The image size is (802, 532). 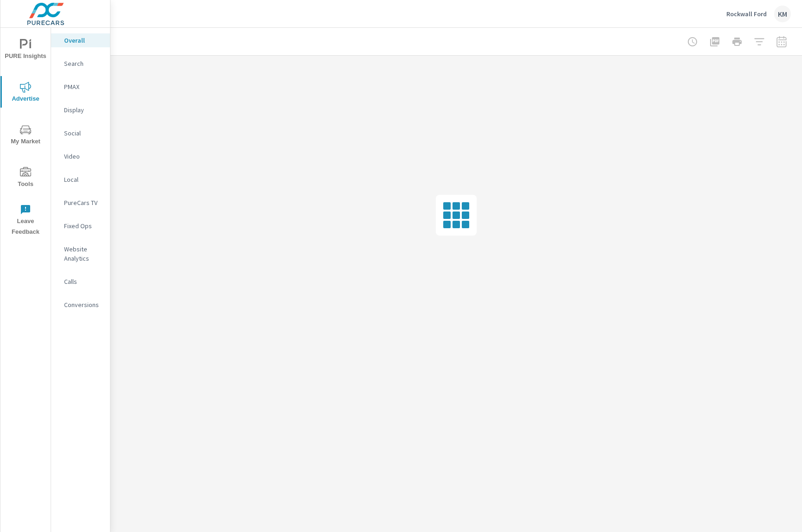 What do you see at coordinates (81, 304) in the screenshot?
I see `div: Conversions` at bounding box center [81, 304].